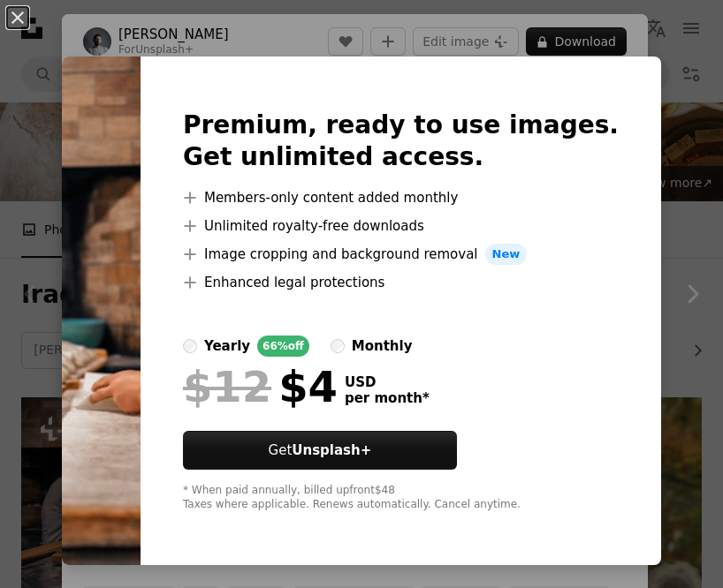 This screenshot has width=723, height=588. I want to click on span: $12, so click(227, 387).